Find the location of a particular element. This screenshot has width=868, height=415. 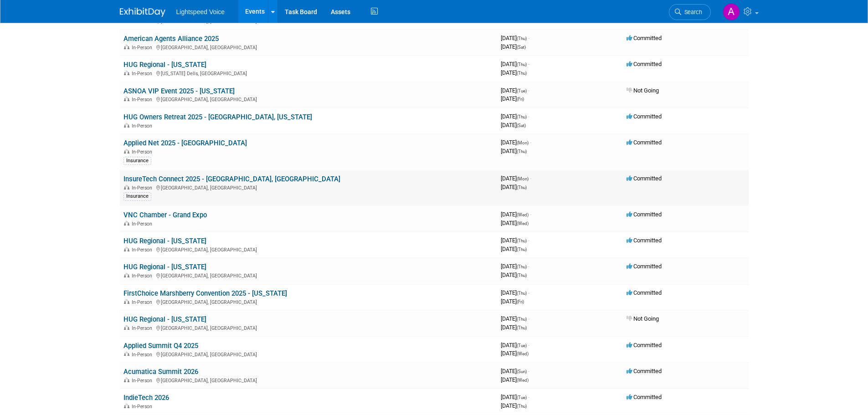

span: Lightspeed Voice is located at coordinates (201, 12).